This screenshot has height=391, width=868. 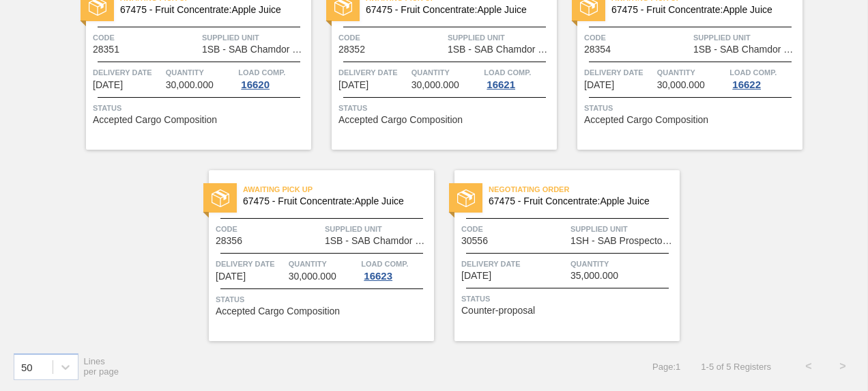 What do you see at coordinates (584, 189) in the screenshot?
I see `span: Negotiating Order` at bounding box center [584, 189].